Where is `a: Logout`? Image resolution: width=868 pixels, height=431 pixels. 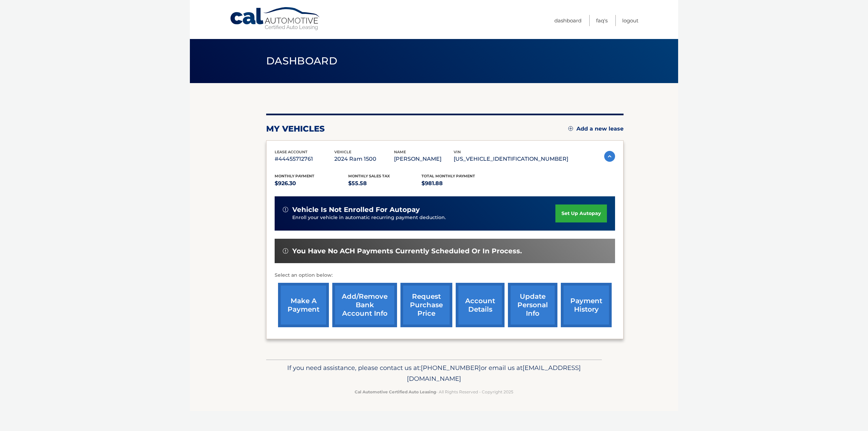
a: Logout is located at coordinates (631, 20).